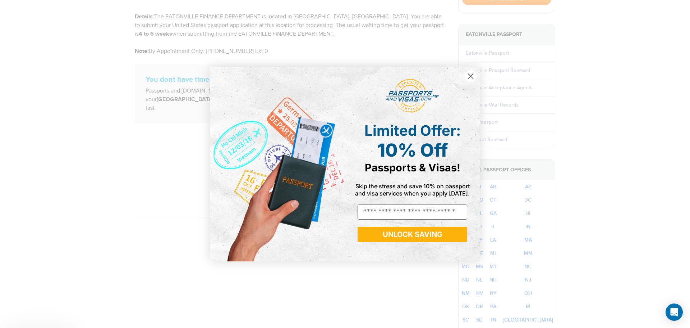  I want to click on span: Limited Offer:, so click(413, 130).